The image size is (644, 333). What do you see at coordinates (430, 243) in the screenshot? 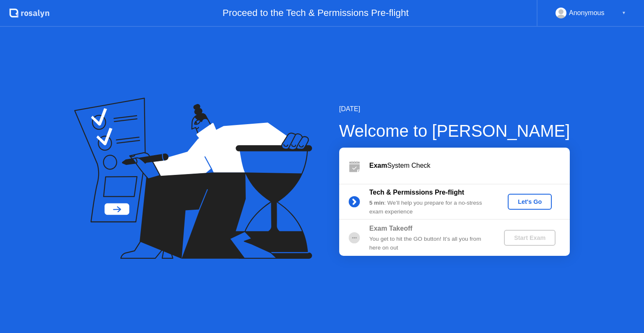
I see `div: You get to hit the GO button! It’s all you from here on out` at bounding box center [430, 243].